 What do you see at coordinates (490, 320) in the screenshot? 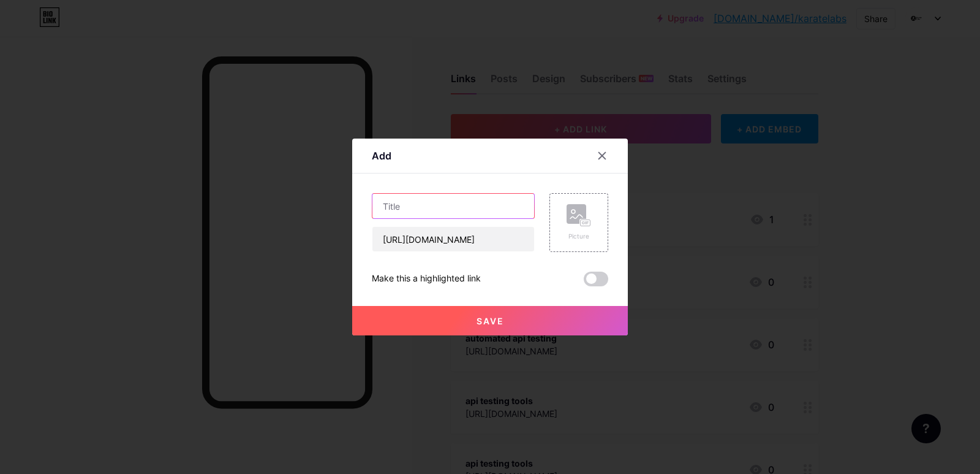
I see `span: Save` at bounding box center [490, 320].